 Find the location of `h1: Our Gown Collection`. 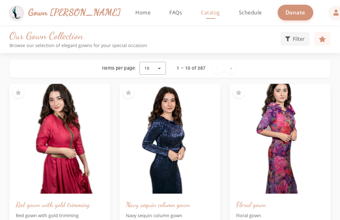

h1: Our Gown Collection is located at coordinates (145, 36).